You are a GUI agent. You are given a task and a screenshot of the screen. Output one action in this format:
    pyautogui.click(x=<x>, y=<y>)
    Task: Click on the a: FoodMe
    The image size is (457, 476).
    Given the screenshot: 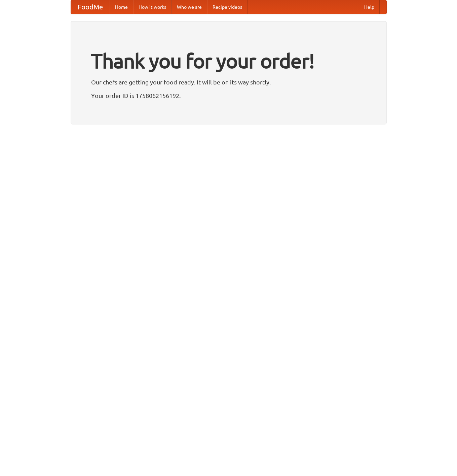 What is the action you would take?
    pyautogui.click(x=90, y=7)
    